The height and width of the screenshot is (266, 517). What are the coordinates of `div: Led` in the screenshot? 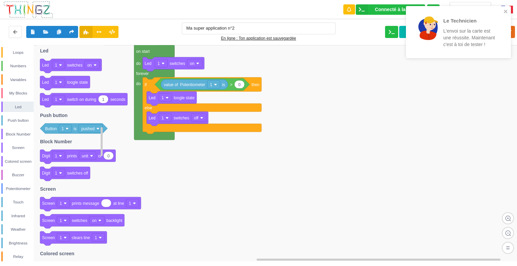 It's located at (18, 107).